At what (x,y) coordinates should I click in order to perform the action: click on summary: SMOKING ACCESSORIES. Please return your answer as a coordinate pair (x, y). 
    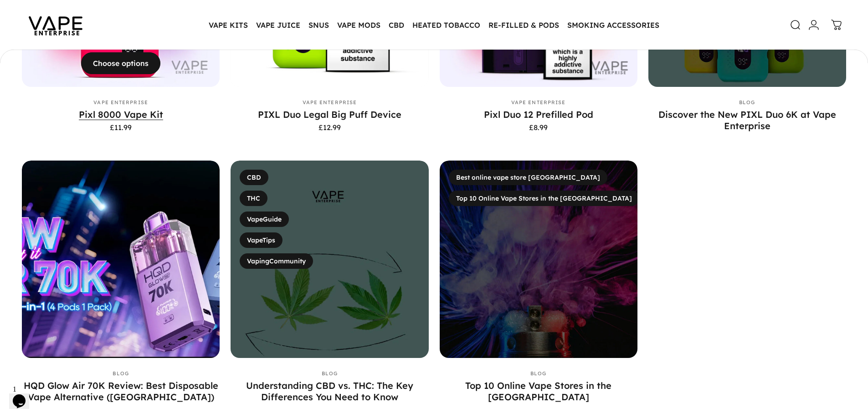
    Looking at the image, I should click on (613, 25).